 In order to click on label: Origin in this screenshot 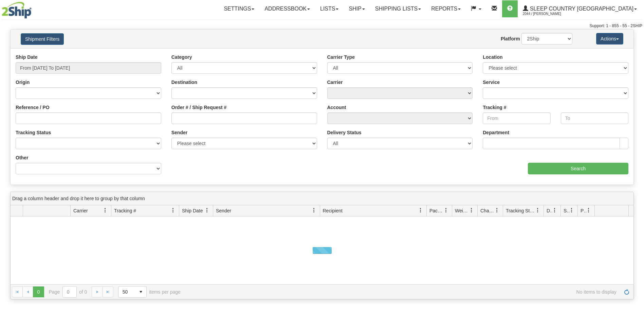, I will do `click(22, 82)`.